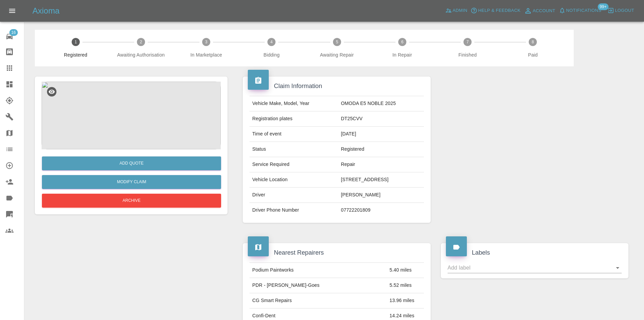 The width and height of the screenshot is (644, 320). What do you see at coordinates (141, 55) in the screenshot?
I see `span: Awaiting Authorisation` at bounding box center [141, 55].